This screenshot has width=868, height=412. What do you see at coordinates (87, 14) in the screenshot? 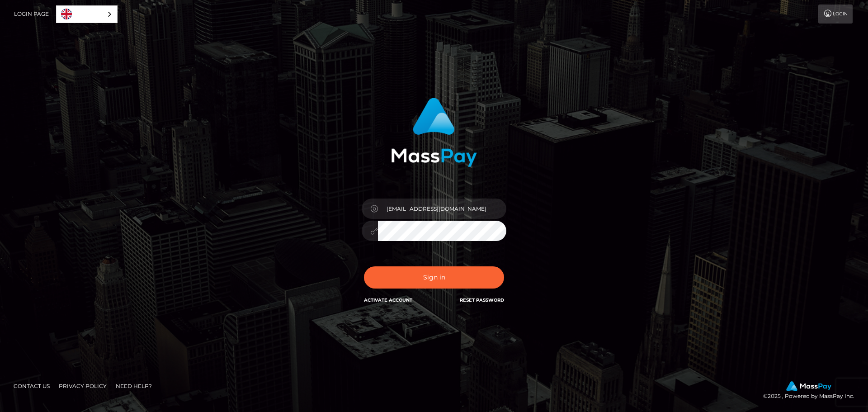
I see `div: Language` at bounding box center [87, 14].